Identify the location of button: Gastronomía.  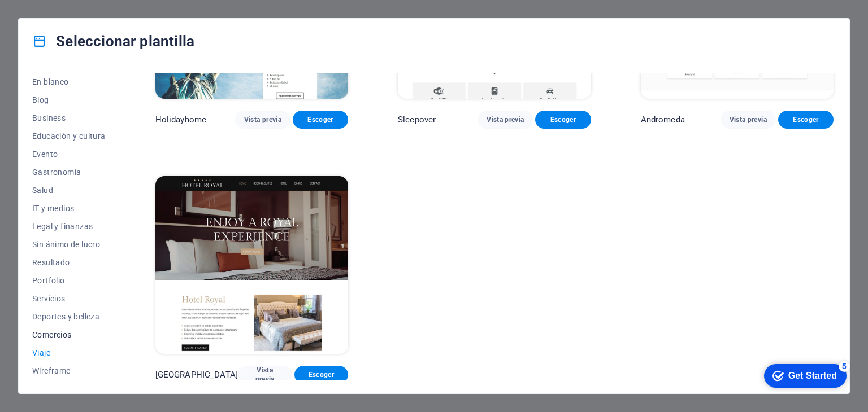
(69, 172).